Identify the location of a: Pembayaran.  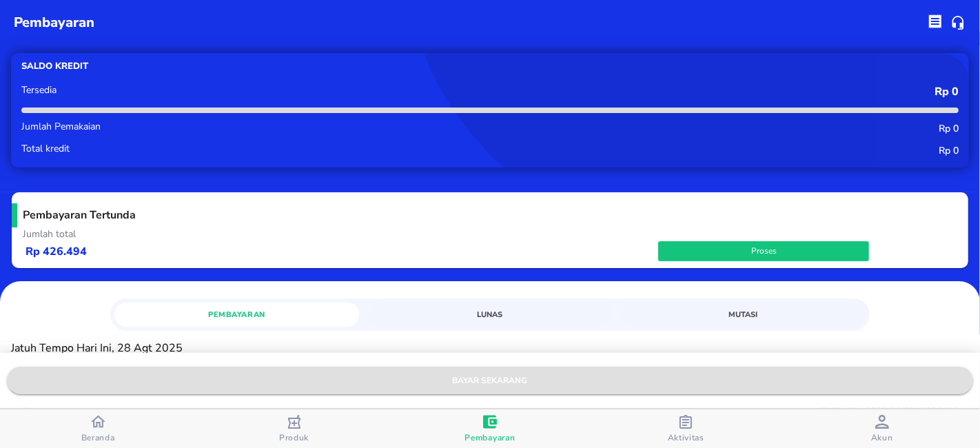
(237, 314).